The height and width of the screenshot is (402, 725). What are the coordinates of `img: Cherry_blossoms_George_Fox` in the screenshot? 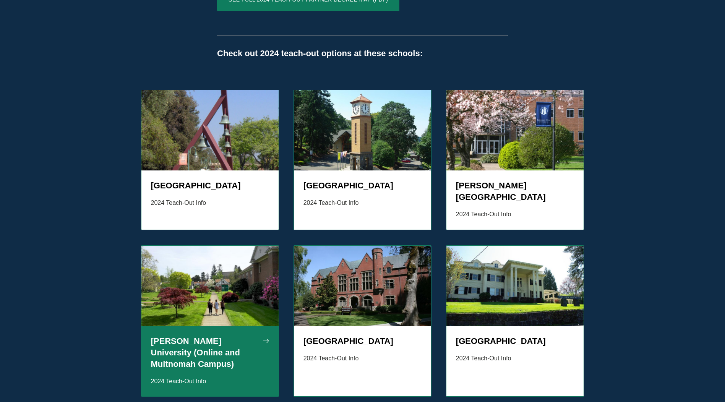 It's located at (515, 130).